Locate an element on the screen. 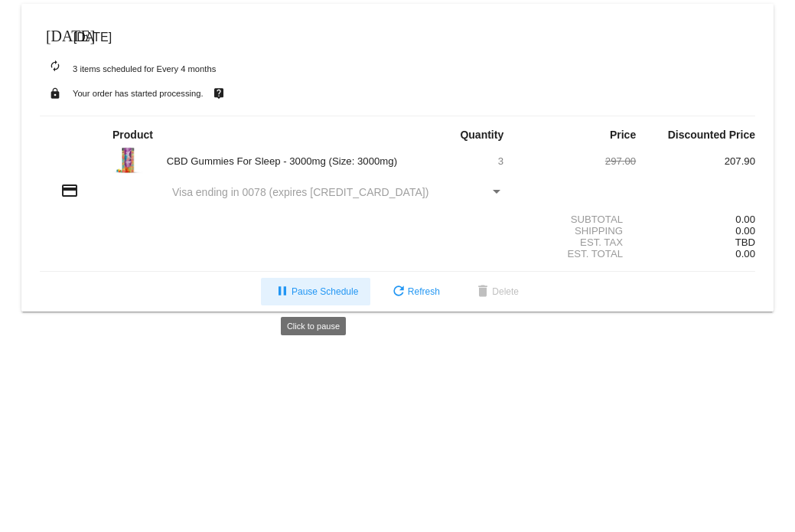  span: Refresh is located at coordinates (415, 291).